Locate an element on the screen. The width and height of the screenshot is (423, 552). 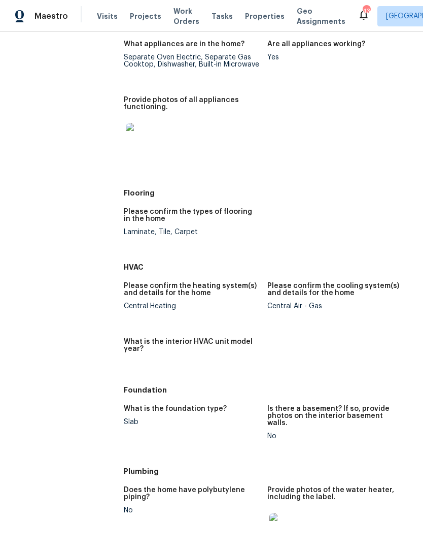
div: Separate Oven Electric, Separate Gas Cooktop, Dishwasher, Built-in Microwave is located at coordinates (191, 61).